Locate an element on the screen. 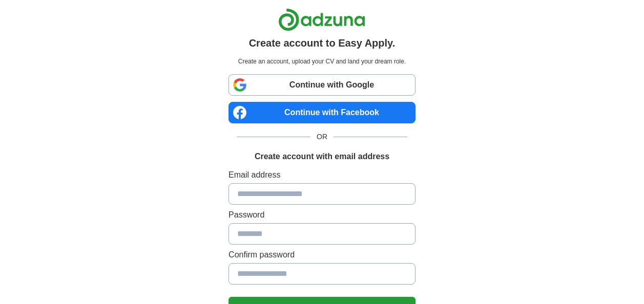 This screenshot has width=644, height=304. h1: Create account with email address is located at coordinates (322, 156).